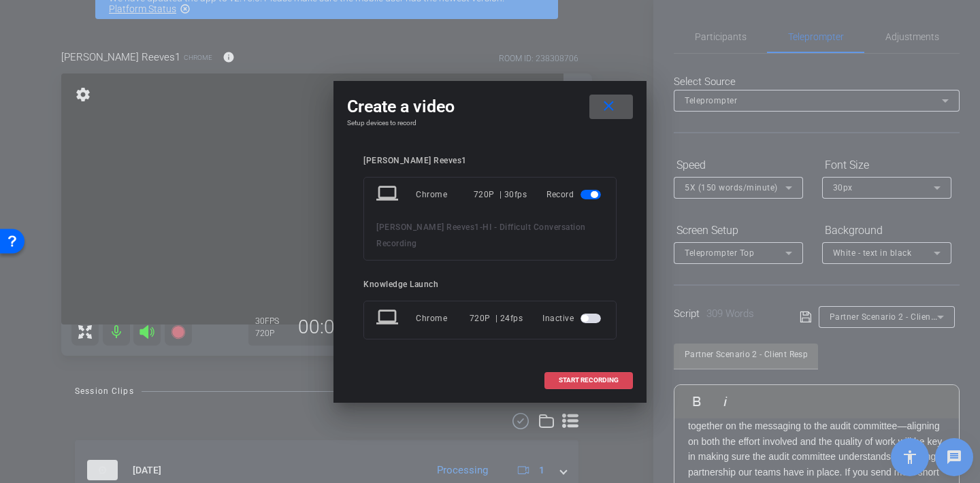  Describe the element at coordinates (496, 318) in the screenshot. I see `div: 720P | 24fps` at that location.